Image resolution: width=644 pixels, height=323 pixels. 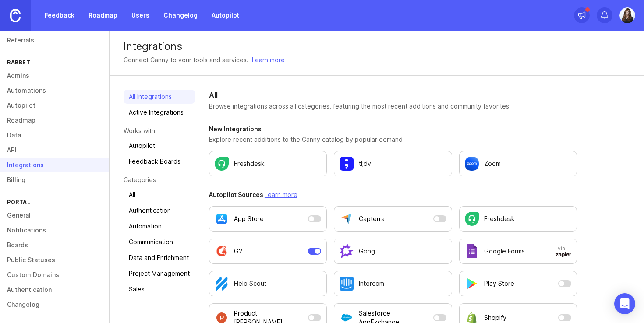 What do you see at coordinates (393, 140) in the screenshot?
I see `p: Explore recent additions to the Canny catalog by popular demand` at bounding box center [393, 140].